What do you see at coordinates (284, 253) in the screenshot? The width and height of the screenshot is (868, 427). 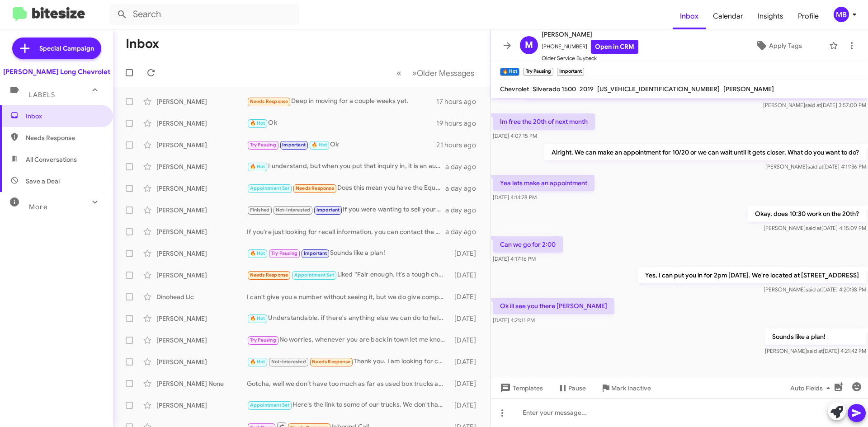 I see `span: Try Pausing` at bounding box center [284, 253].